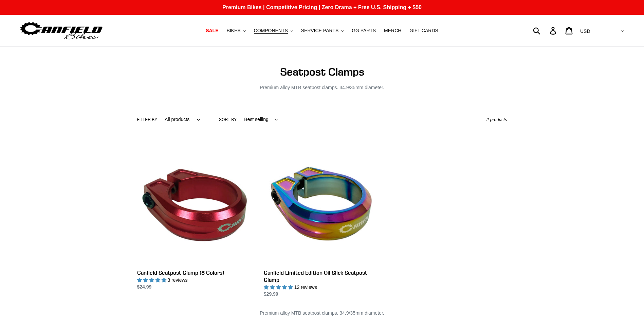  What do you see at coordinates (364, 30) in the screenshot?
I see `span: GG PARTS` at bounding box center [364, 30].